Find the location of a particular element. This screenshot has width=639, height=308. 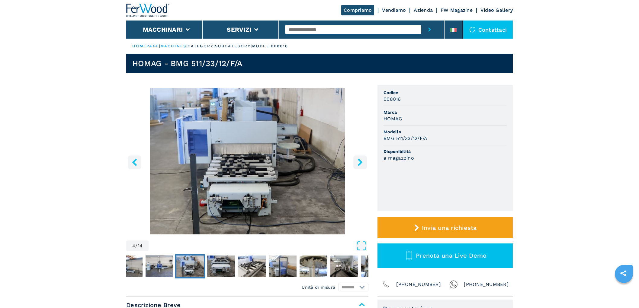

h1: HOMAG - BMG 511/33/12/F/A is located at coordinates (187, 63).